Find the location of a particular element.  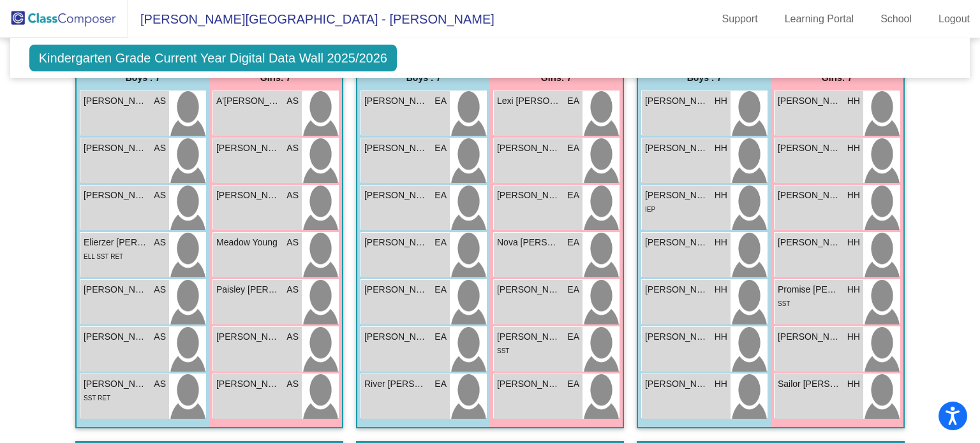

span: SST RET is located at coordinates (97, 398).